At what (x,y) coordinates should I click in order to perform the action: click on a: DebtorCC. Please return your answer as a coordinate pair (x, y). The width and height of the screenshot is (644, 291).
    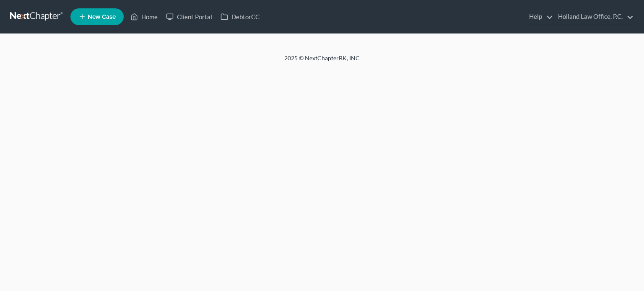
    Looking at the image, I should click on (240, 16).